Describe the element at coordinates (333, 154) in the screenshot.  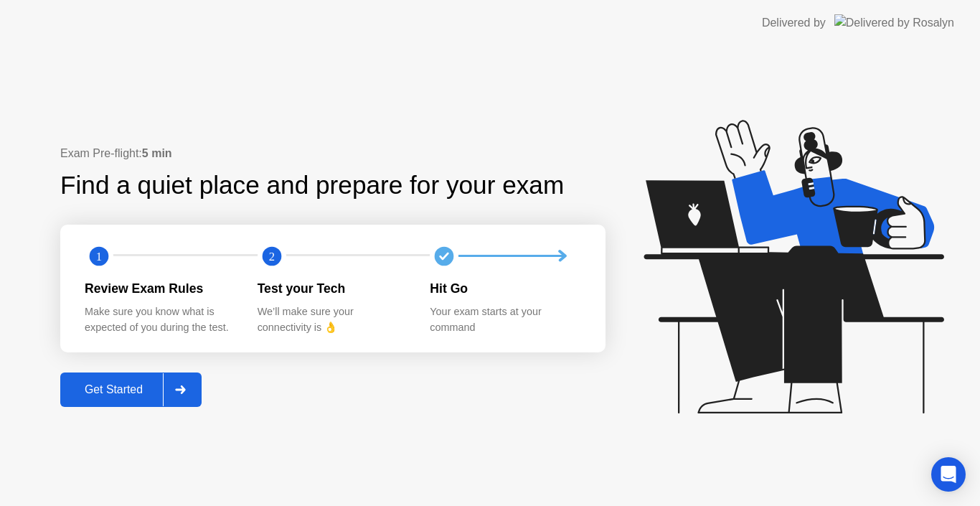
I see `div: Exam Pre-flight:` at that location.